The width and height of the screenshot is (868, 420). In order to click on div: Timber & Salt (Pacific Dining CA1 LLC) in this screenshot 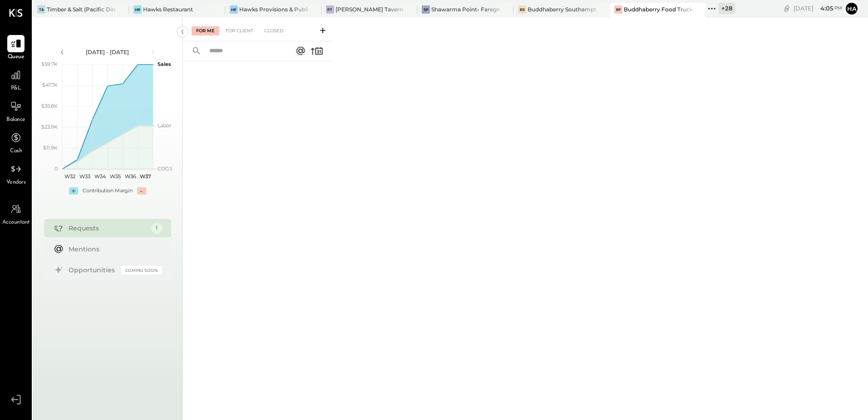, I will do `click(80, 9)`.